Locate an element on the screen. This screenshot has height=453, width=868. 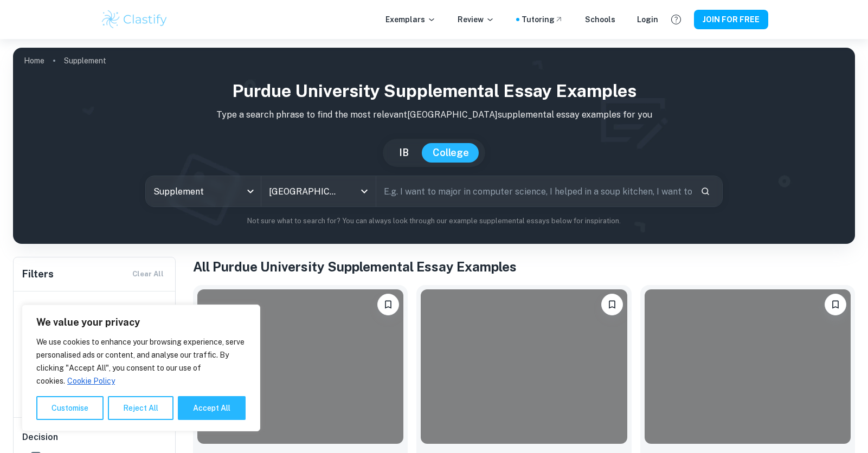
img: Clastify logo is located at coordinates (135, 20).